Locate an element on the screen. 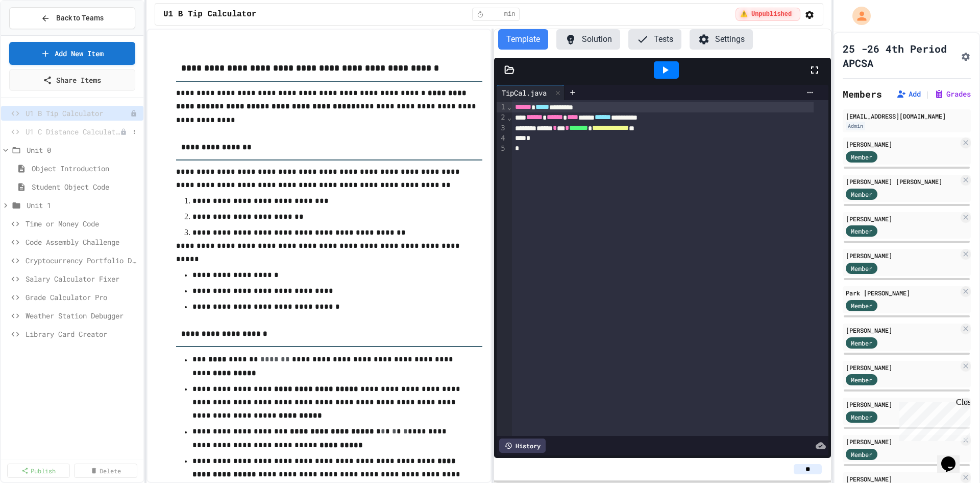  div: ⚠️ Students cannot see this content! Click the toggle to publish it and make it visible to your c... is located at coordinates (767, 14).